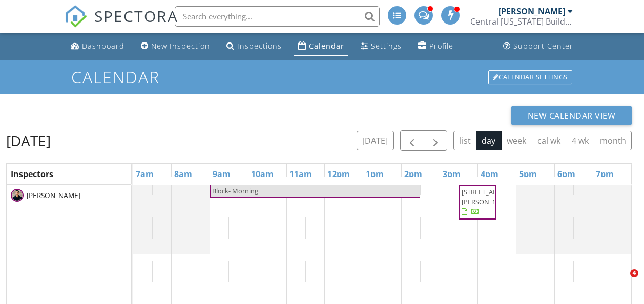 The image size is (644, 304). I want to click on div: Dashboard, so click(103, 46).